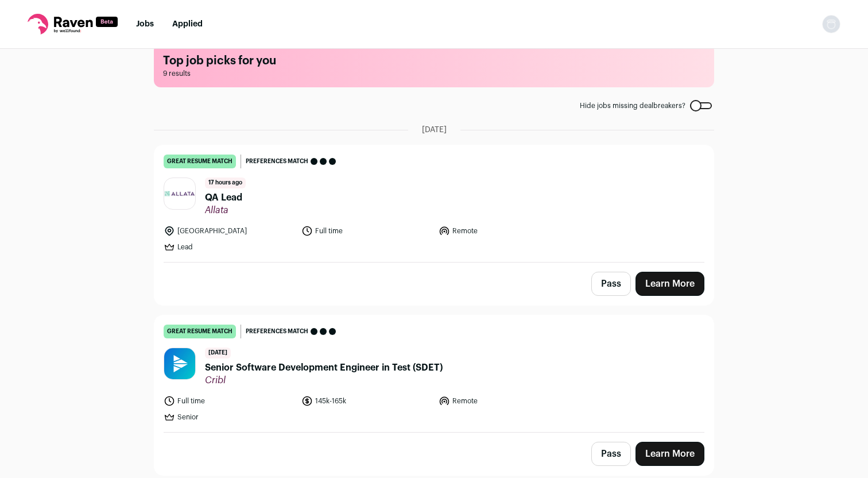 The width and height of the screenshot is (868, 478). I want to click on li: 145k-165k, so click(367, 401).